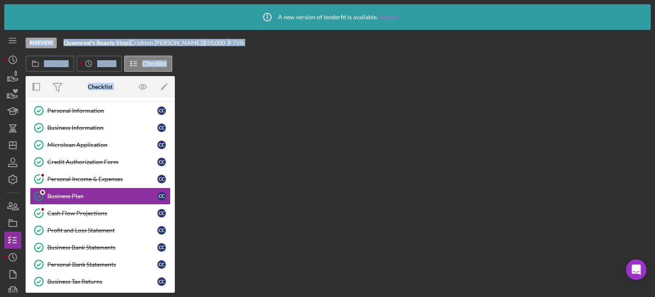  What do you see at coordinates (236, 43) in the screenshot?
I see `div: 9.75 %` at bounding box center [236, 43].